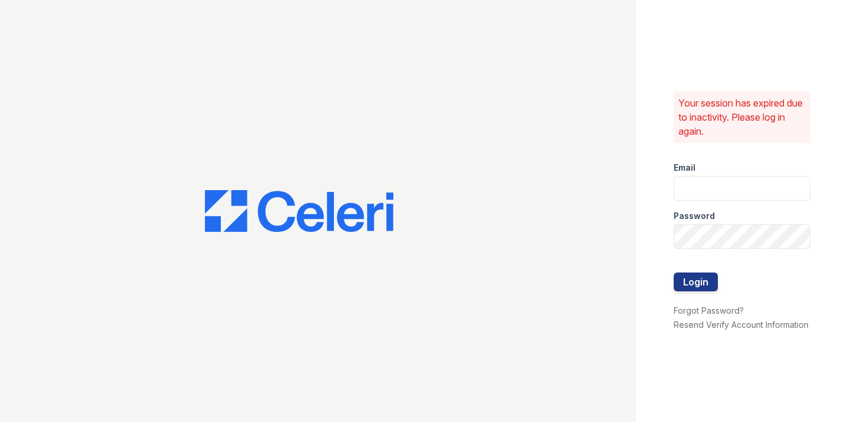 Image resolution: width=848 pixels, height=422 pixels. What do you see at coordinates (696, 282) in the screenshot?
I see `button: Login` at bounding box center [696, 282].